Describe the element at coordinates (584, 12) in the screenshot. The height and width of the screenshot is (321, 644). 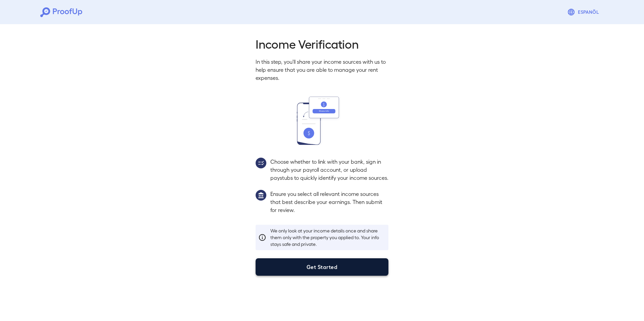
I see `button: Espanõl` at that location.